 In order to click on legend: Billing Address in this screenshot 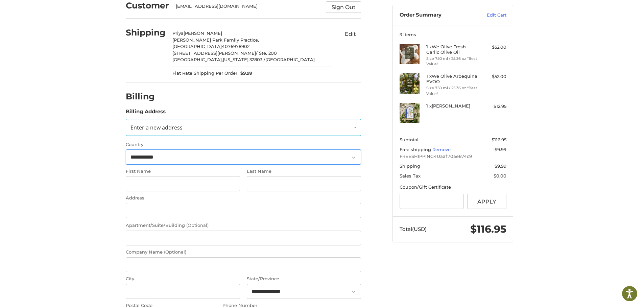, I will do `click(146, 113)`.